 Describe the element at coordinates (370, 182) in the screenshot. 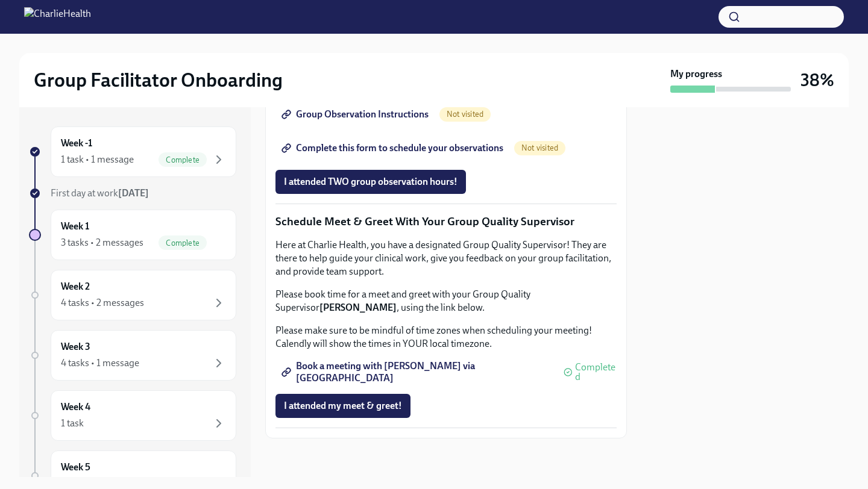

I see `button: I attended TWO group observation hours!` at that location.